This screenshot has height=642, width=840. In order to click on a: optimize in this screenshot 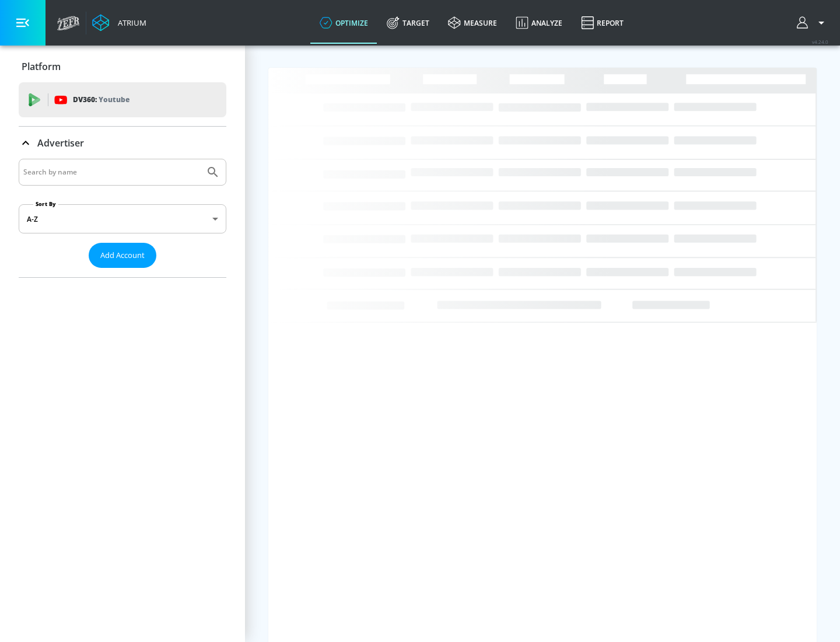, I will do `click(343, 23)`.